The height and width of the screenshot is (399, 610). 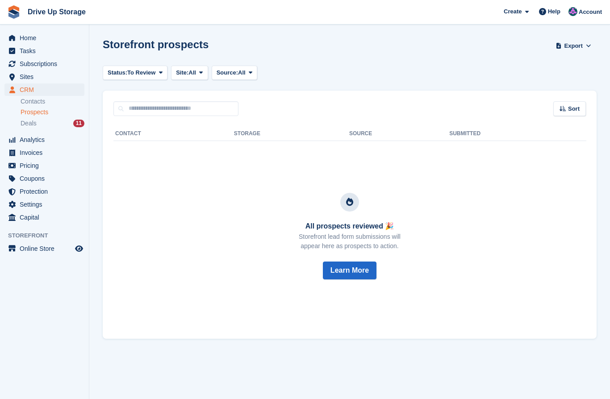 What do you see at coordinates (79, 249) in the screenshot?
I see `a: Preview store` at bounding box center [79, 249].